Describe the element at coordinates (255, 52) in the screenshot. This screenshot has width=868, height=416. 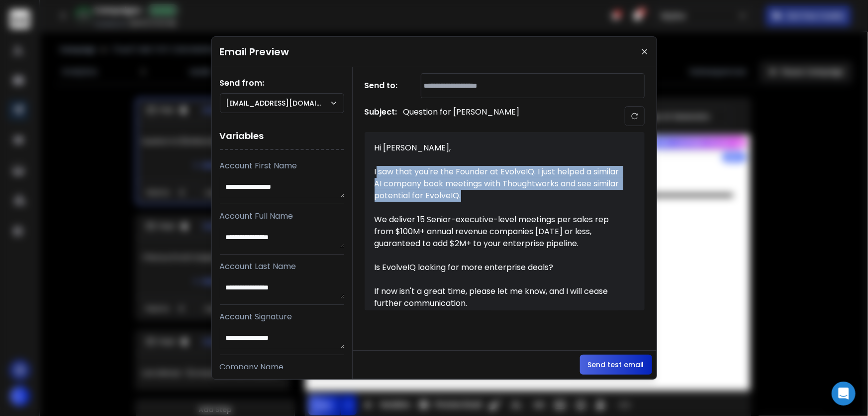
I see `h1: Email Preview` at that location.